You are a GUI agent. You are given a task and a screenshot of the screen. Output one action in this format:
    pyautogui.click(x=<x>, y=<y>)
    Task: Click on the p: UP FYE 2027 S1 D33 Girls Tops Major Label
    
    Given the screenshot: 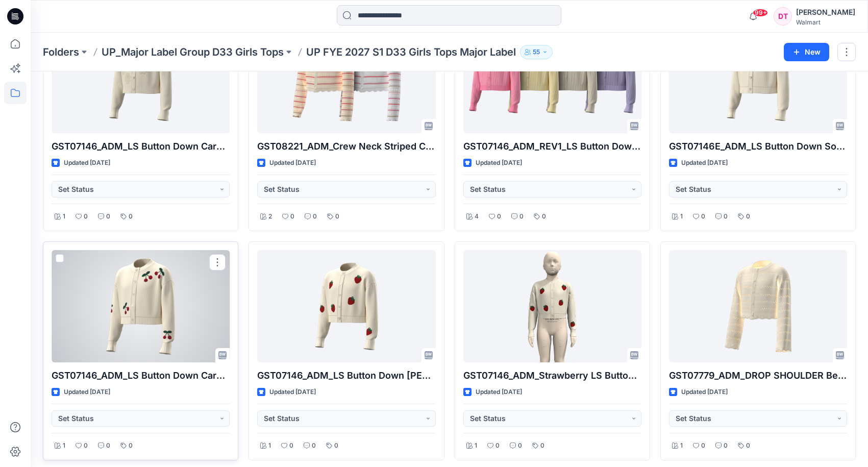 What is the action you would take?
    pyautogui.click(x=411, y=52)
    